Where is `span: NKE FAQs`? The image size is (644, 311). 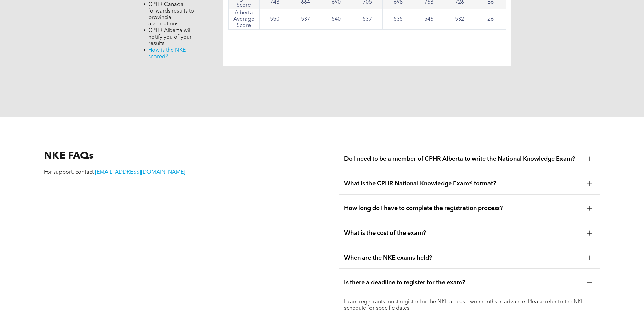
span: NKE FAQs is located at coordinates (69, 156).